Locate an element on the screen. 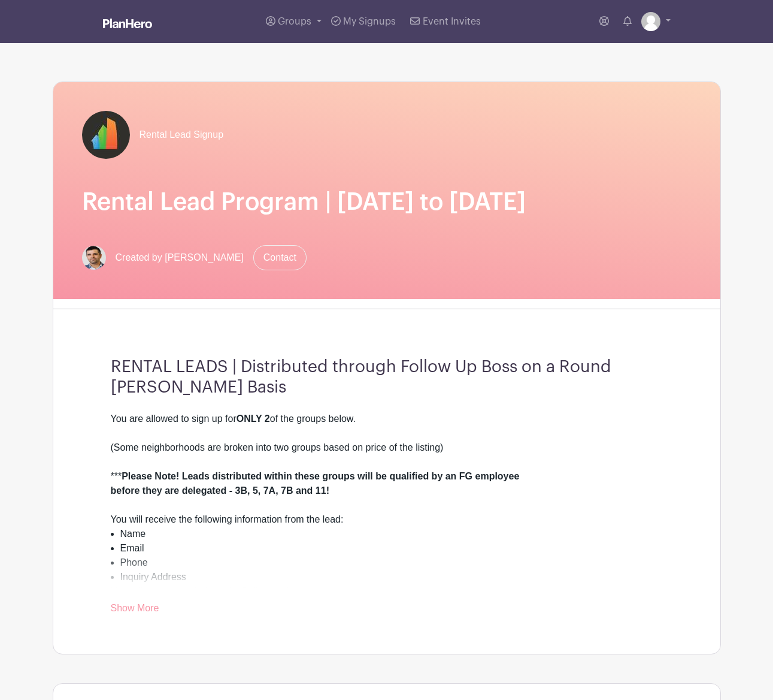  li: Email is located at coordinates (392, 548).